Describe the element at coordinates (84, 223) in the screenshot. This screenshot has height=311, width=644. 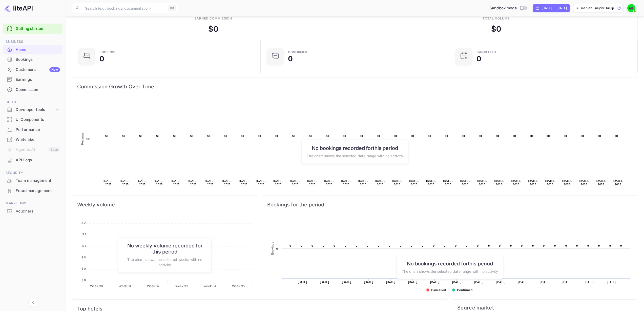
I see `tspan: $ 2` at that location.